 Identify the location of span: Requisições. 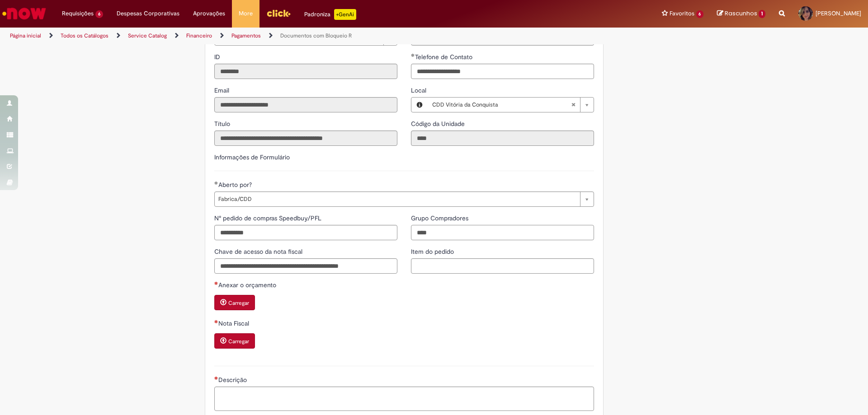
(78, 14).